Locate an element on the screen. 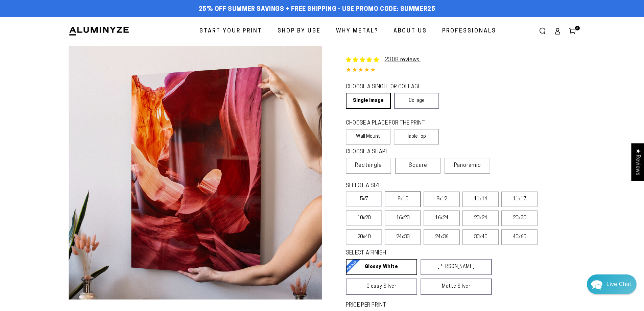  span: Square is located at coordinates (418, 165).